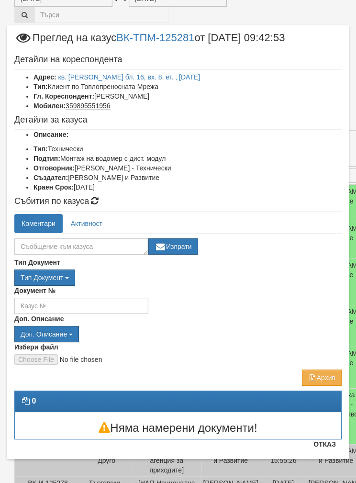 This screenshot has height=483, width=356. What do you see at coordinates (178, 428) in the screenshot?
I see `h3: Няма намерени документи!` at bounding box center [178, 428].